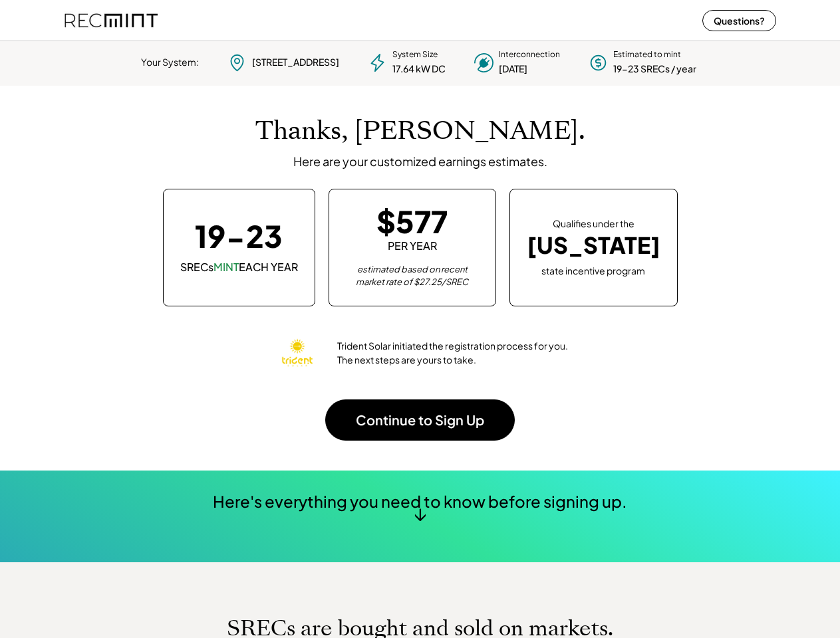 The height and width of the screenshot is (638, 840). I want to click on button: Continue to Sign Up, so click(420, 420).